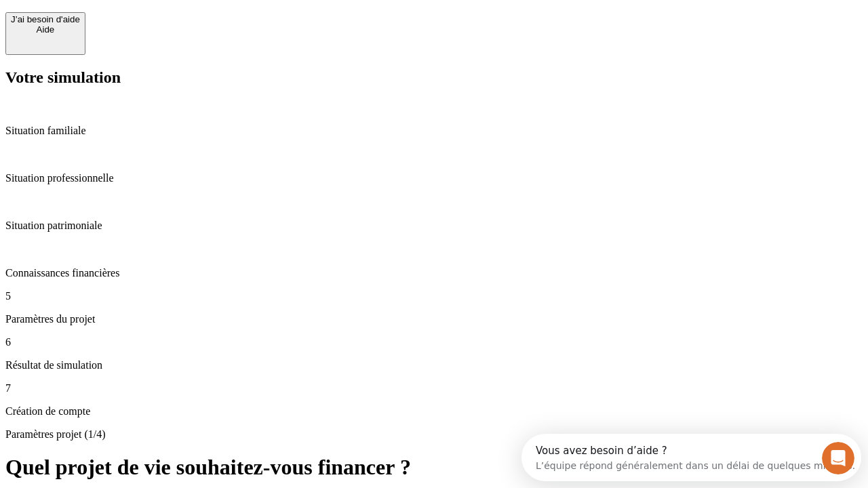 Image resolution: width=868 pixels, height=488 pixels. Describe the element at coordinates (434, 412) in the screenshot. I see `p: Création de compte` at that location.